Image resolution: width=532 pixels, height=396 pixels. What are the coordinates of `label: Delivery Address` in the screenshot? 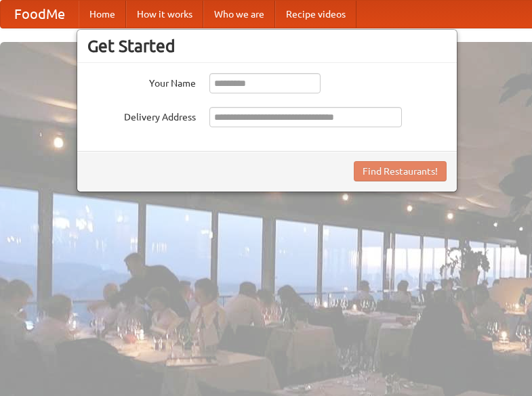 It's located at (141, 115).